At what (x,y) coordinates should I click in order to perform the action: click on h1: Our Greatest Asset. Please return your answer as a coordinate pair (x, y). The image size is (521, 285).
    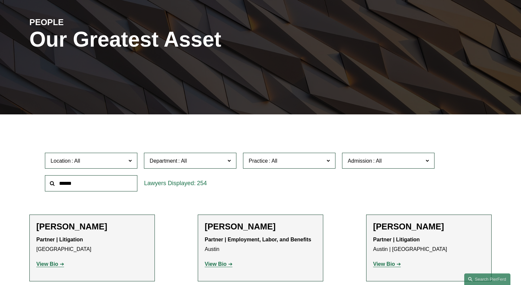
    Looking at the image, I should click on (183, 39).